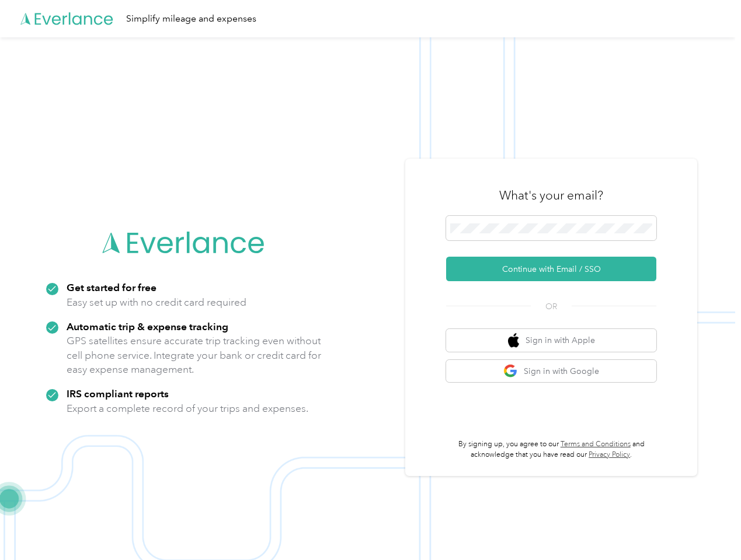  Describe the element at coordinates (551, 340) in the screenshot. I see `button: apple logoSign in with Apple` at that location.